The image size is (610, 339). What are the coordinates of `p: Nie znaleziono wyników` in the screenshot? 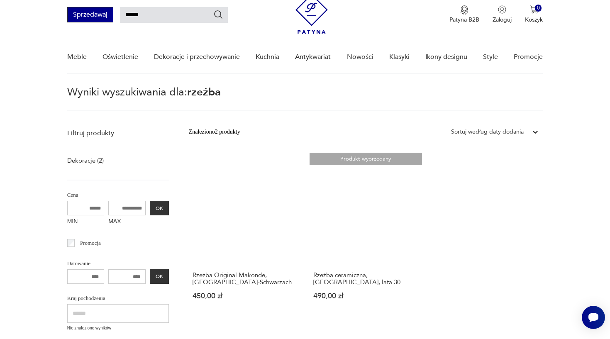 It's located at (118, 328).